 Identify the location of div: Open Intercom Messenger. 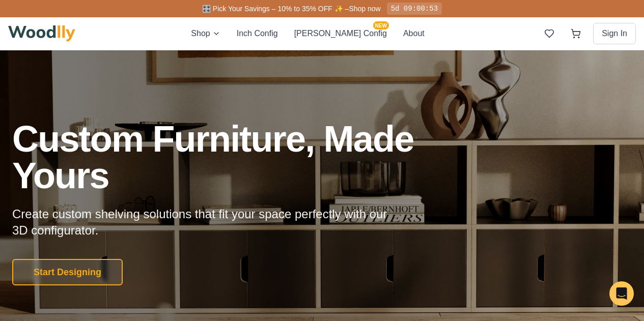
(621, 293).